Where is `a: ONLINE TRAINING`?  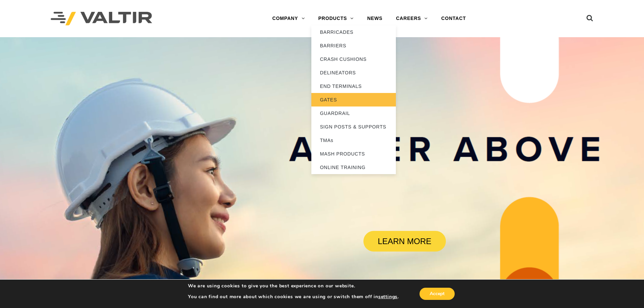
a: ONLINE TRAINING is located at coordinates (353, 167).